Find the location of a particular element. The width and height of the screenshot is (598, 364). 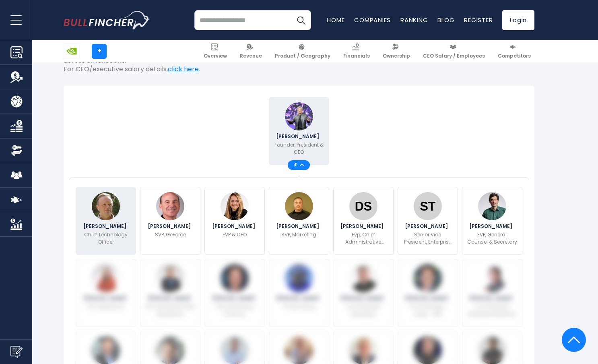

a: Go to homepage is located at coordinates (107, 20).